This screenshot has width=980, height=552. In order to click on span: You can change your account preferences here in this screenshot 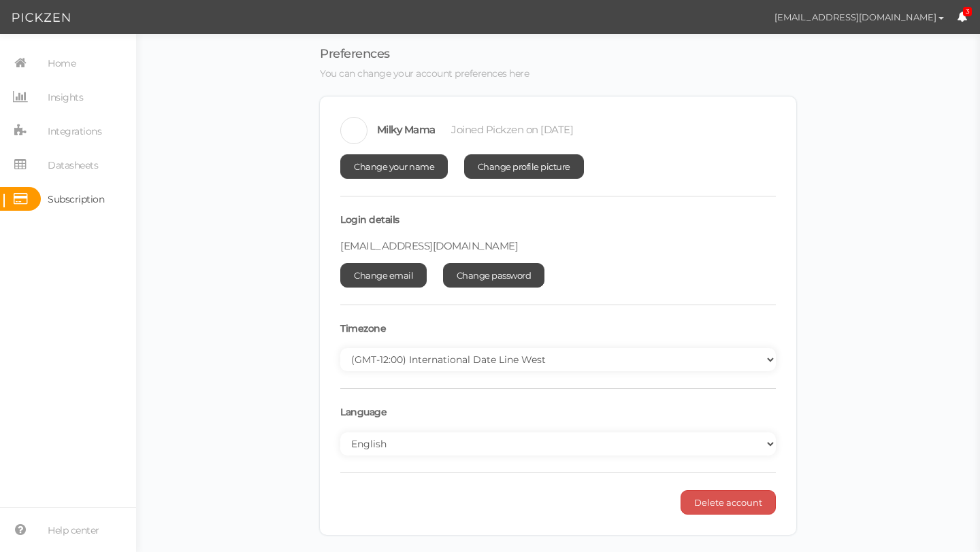, I will do `click(424, 74)`.